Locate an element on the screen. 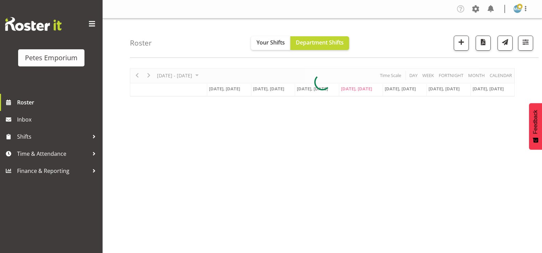  span: Finance & Reporting is located at coordinates (53, 171).